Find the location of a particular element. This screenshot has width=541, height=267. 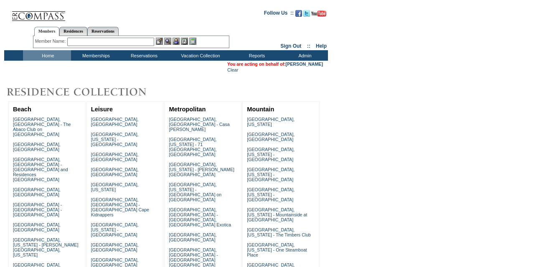

img: i.gif is located at coordinates (8, 13).